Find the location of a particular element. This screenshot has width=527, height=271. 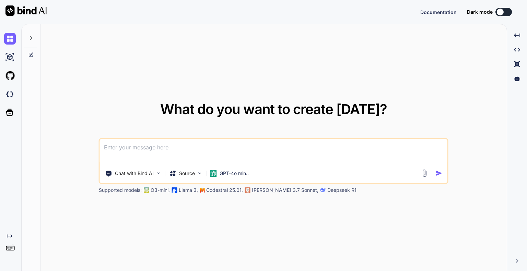

img: githubLight is located at coordinates (10, 76).